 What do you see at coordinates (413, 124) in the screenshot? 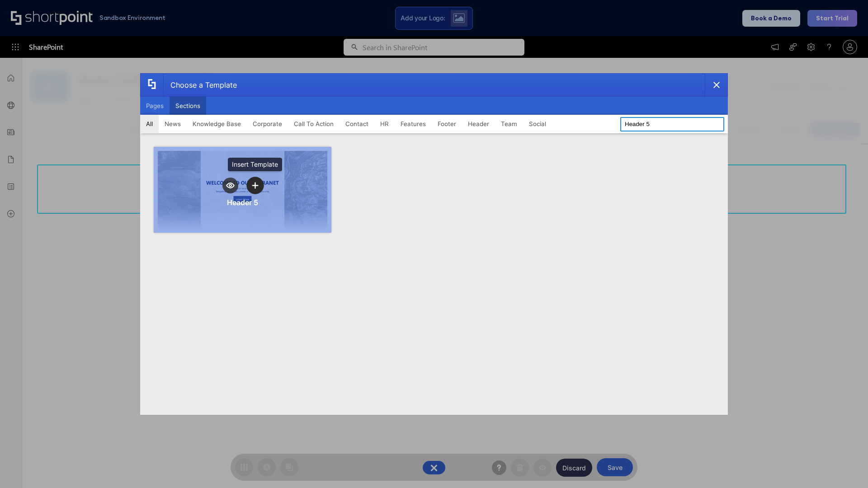
I see `button: Features` at bounding box center [413, 124].